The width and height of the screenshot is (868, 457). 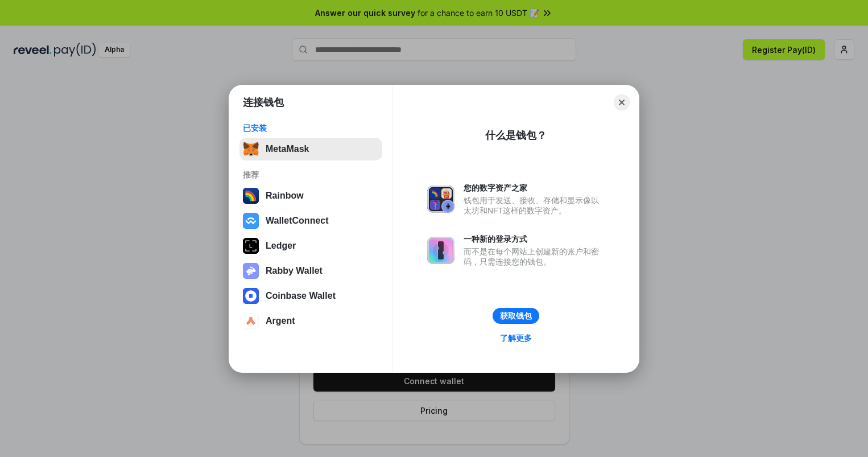 What do you see at coordinates (281, 321) in the screenshot?
I see `div: Argent` at bounding box center [281, 321].